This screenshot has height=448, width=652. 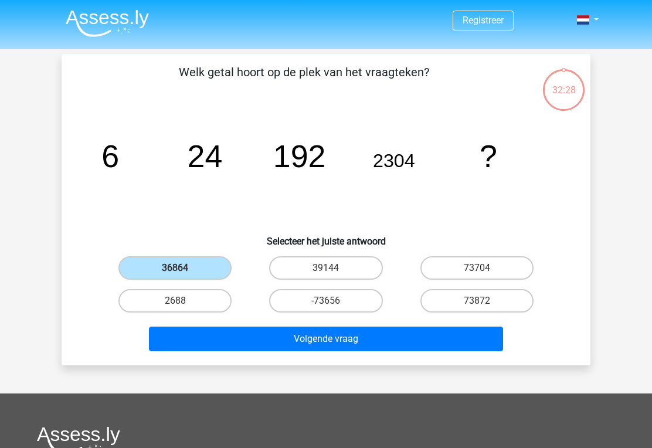 I want to click on p: Welk getal hoort op de plek van het vraagteken?, so click(x=304, y=81).